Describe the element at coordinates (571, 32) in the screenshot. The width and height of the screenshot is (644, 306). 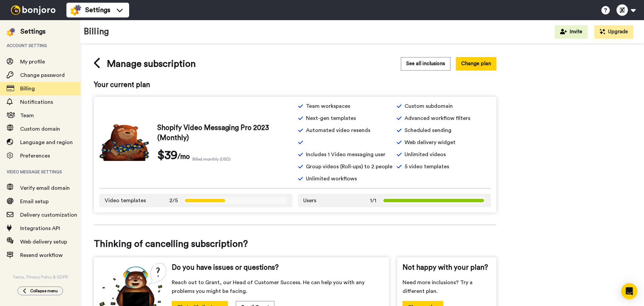
I see `button: Invite` at that location.